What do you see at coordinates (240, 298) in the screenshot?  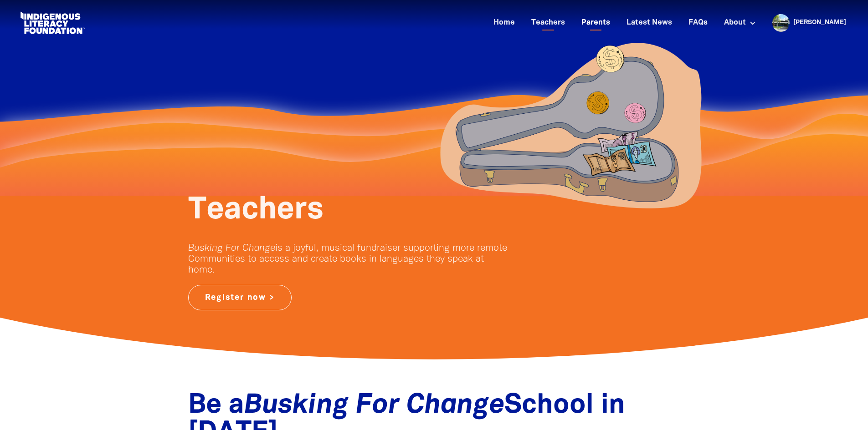 I see `a: Register now >` at bounding box center [240, 298].